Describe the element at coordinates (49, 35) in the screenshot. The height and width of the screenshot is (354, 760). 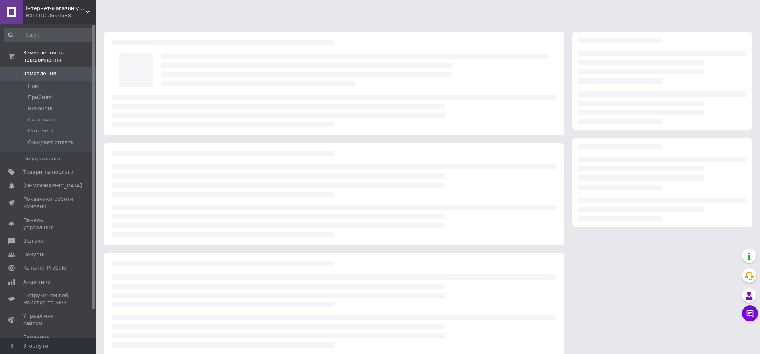
I see `input: Пошук` at that location.